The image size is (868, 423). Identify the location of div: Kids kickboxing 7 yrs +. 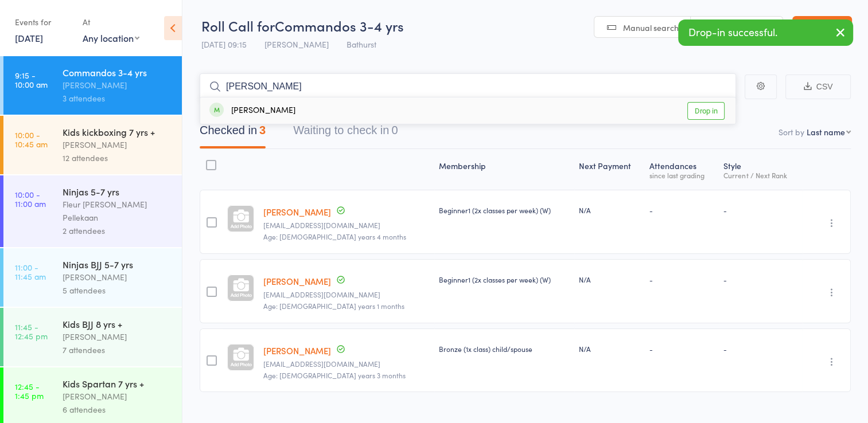
(117, 132).